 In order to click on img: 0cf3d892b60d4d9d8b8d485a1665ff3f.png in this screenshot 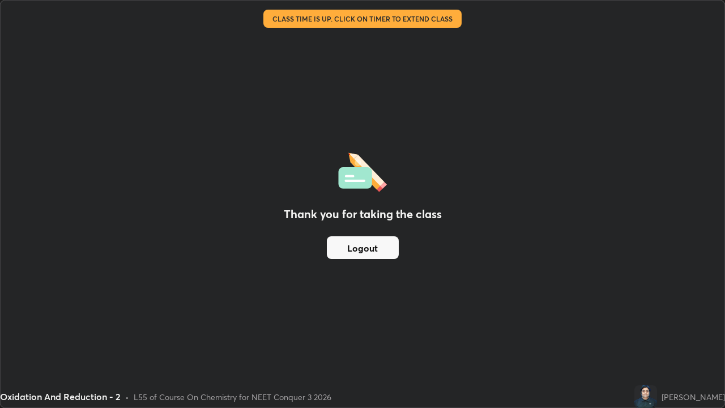, I will do `click(645, 396)`.